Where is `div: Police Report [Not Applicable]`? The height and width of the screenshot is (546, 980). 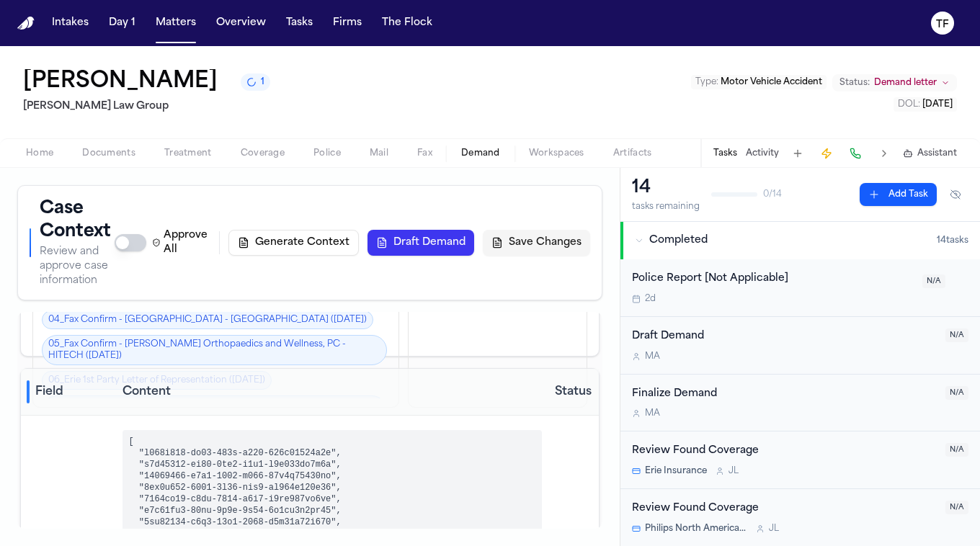
div: Police Report [Not Applicable] is located at coordinates (772, 279).